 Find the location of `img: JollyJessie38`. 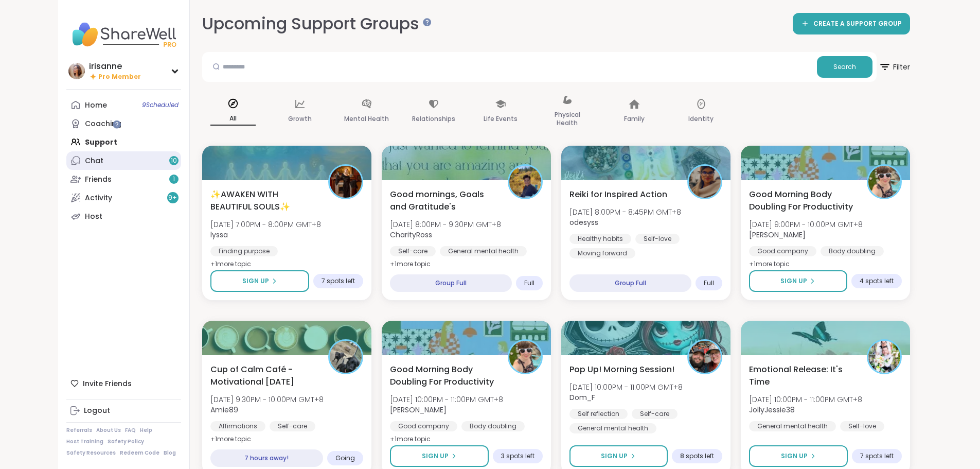

img: JollyJessie38 is located at coordinates (884, 357).